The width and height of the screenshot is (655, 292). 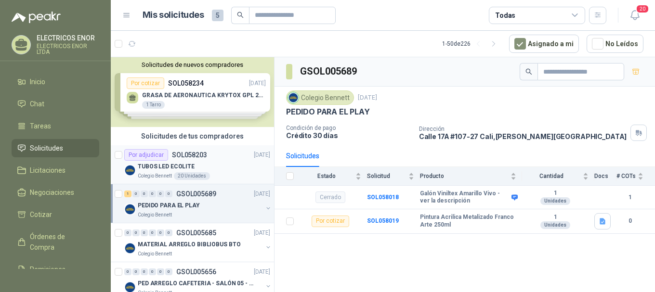 I want to click on span: Cotizar, so click(x=41, y=215).